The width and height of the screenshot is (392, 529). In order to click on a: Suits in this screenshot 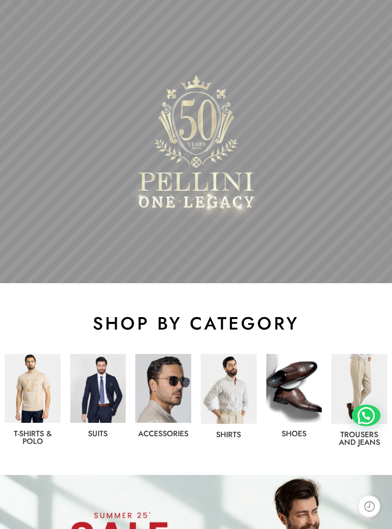, I will do `click(98, 433)`.